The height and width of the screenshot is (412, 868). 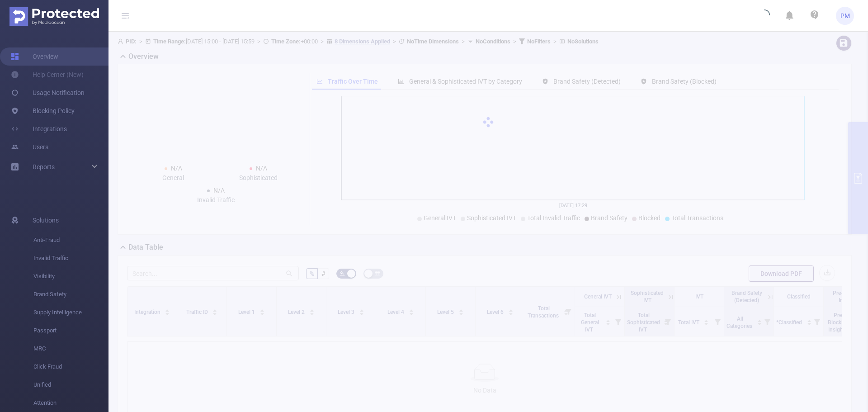 I want to click on img: Protected Media, so click(x=54, y=16).